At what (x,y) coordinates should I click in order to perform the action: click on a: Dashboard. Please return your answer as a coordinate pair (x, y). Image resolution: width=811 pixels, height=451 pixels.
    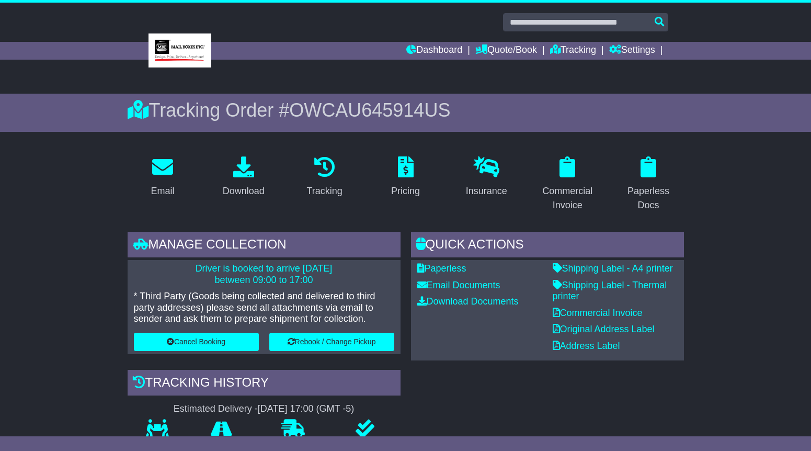
    Looking at the image, I should click on (434, 51).